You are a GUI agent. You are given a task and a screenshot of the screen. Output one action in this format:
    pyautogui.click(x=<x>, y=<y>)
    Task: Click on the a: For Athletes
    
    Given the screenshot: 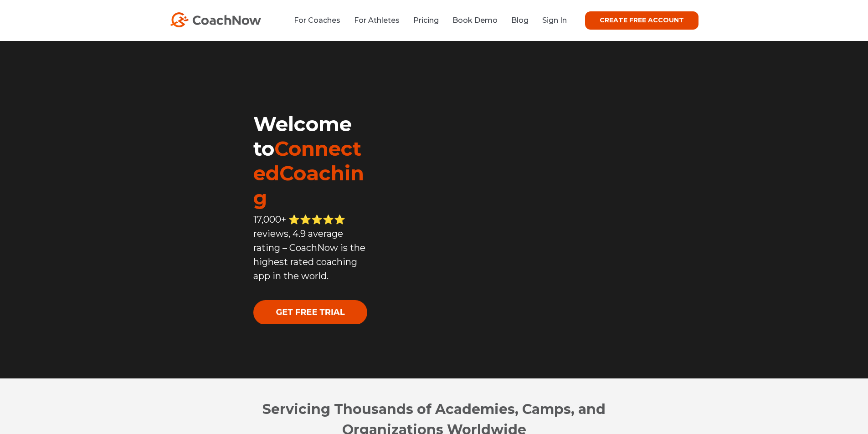 What is the action you would take?
    pyautogui.click(x=377, y=20)
    